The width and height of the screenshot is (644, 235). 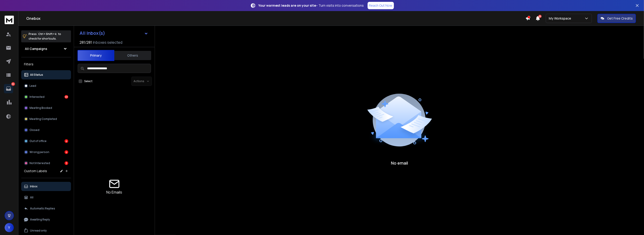 I want to click on p: Press to check for shortcuts., so click(x=45, y=37).